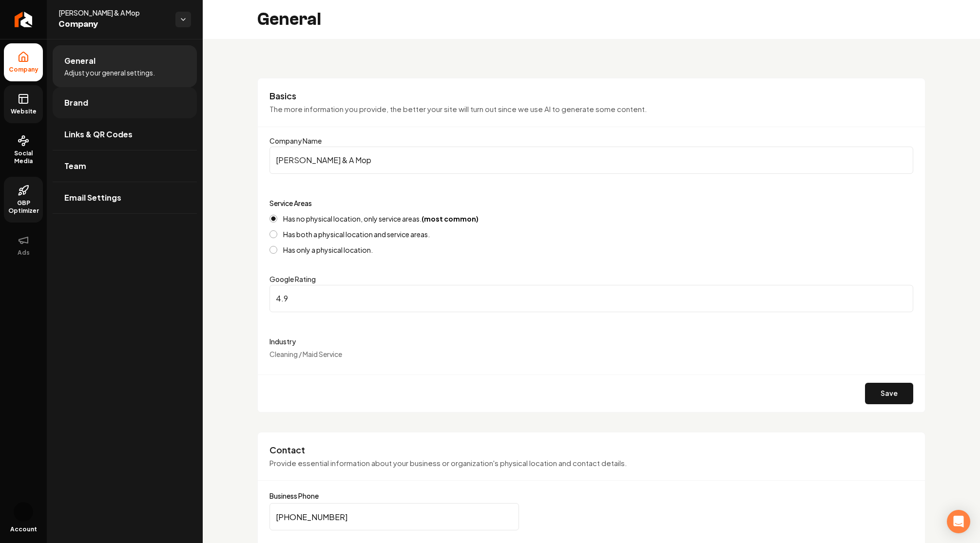 This screenshot has width=980, height=543. I want to click on label: Company Name, so click(295, 141).